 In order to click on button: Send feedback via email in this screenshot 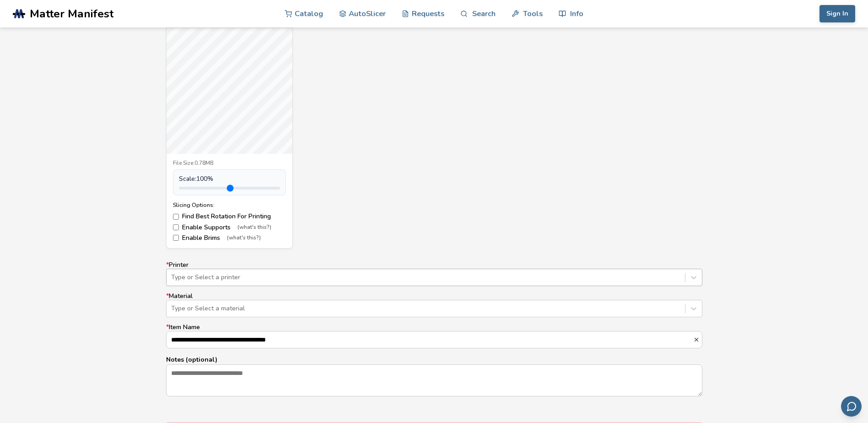, I will do `click(851, 406)`.